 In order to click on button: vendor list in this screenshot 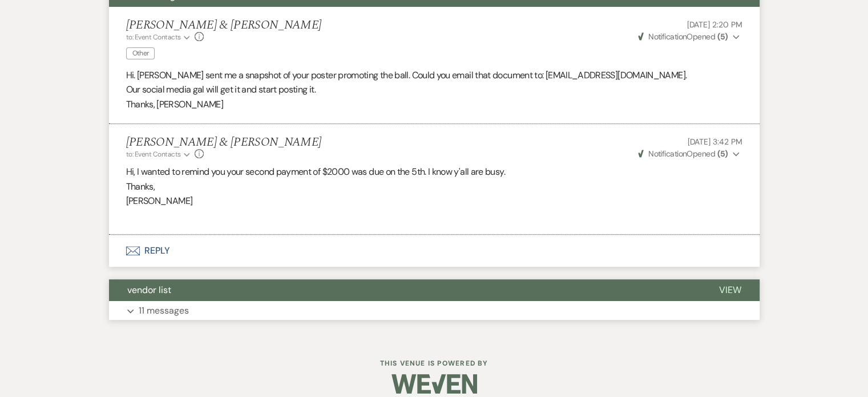, I will do `click(404, 290)`.